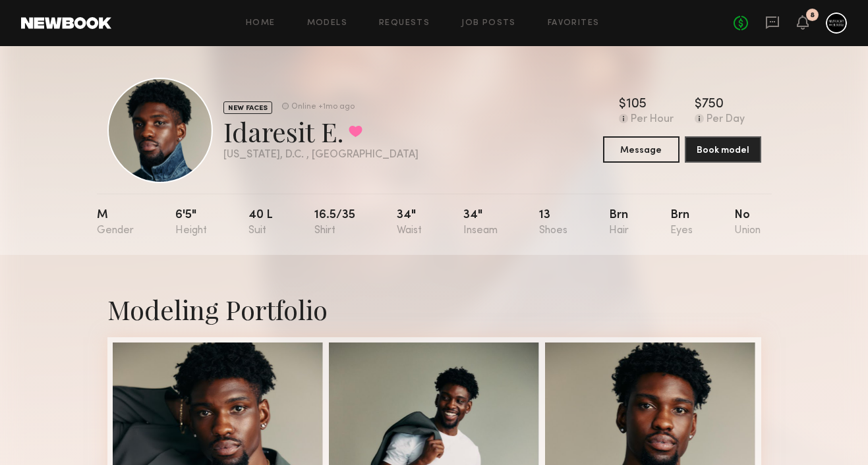 The height and width of the screenshot is (465, 868). Describe the element at coordinates (747, 222) in the screenshot. I see `div: No` at that location.